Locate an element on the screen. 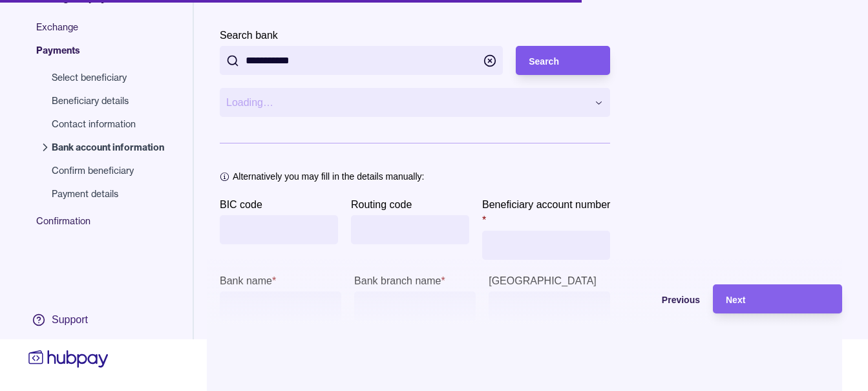 Image resolution: width=868 pixels, height=391 pixels. a: Support is located at coordinates (68, 321).